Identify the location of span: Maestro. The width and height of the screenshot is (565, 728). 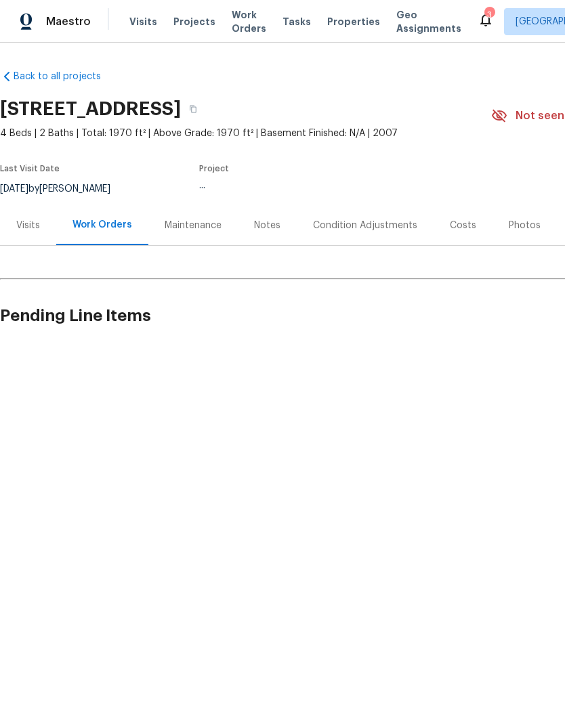
(69, 22).